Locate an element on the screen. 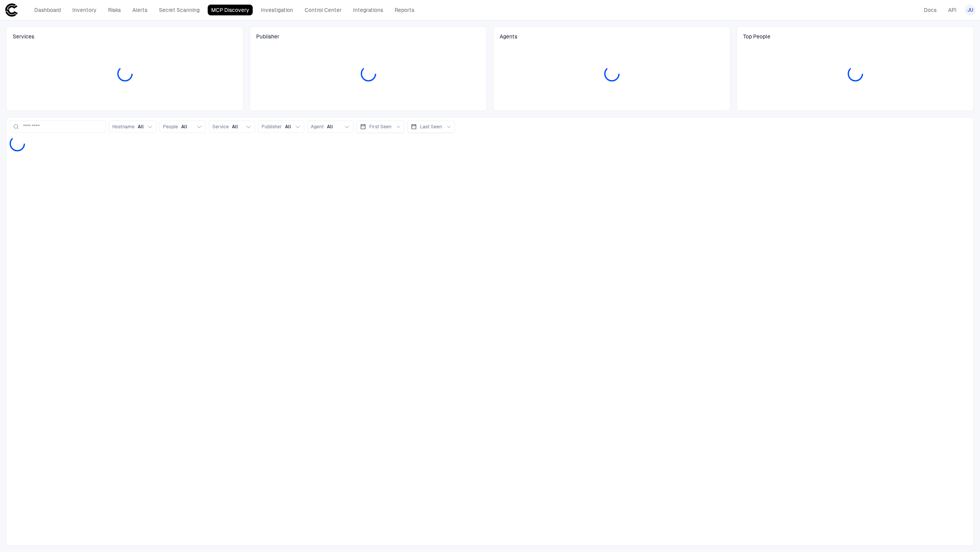 This screenshot has height=552, width=980. span: People is located at coordinates (170, 127).